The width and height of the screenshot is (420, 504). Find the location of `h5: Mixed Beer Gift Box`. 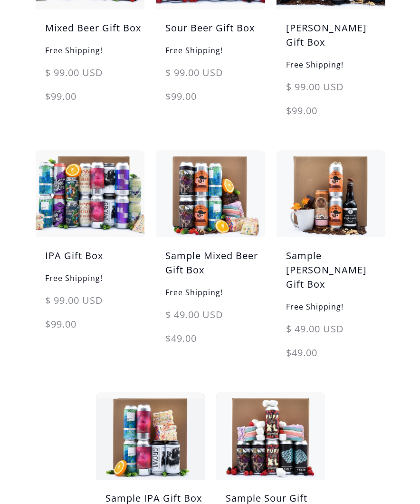

h5: Mixed Beer Gift Box is located at coordinates (90, 33).